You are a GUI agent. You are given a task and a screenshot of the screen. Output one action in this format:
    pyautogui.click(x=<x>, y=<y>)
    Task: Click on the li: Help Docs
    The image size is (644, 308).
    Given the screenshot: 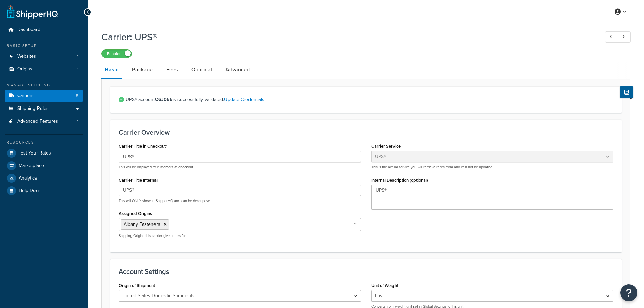 What is the action you would take?
    pyautogui.click(x=44, y=191)
    